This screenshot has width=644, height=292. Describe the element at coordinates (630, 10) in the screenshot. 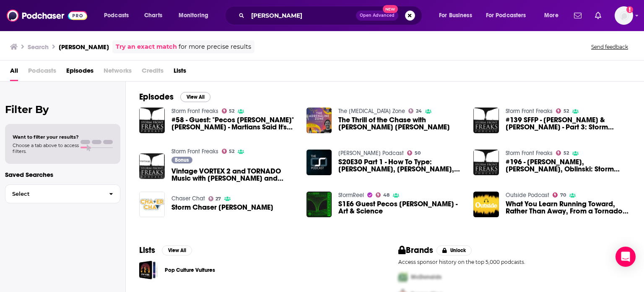

I see `svg: Add a profile image` at that location.